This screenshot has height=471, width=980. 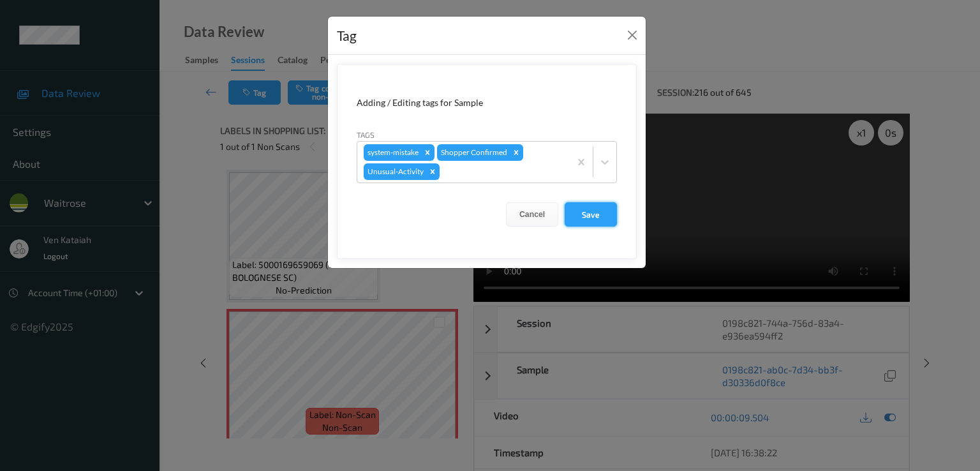 I want to click on div: Remove Shopper Confirmed, so click(x=516, y=152).